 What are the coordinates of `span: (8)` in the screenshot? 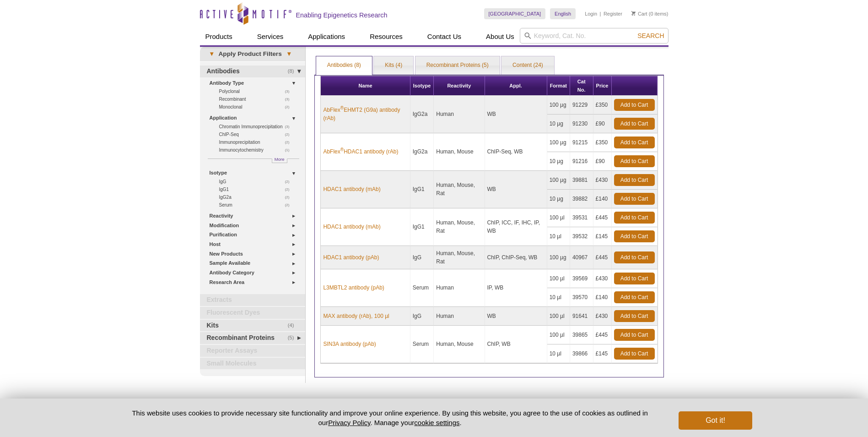 It's located at (293, 71).